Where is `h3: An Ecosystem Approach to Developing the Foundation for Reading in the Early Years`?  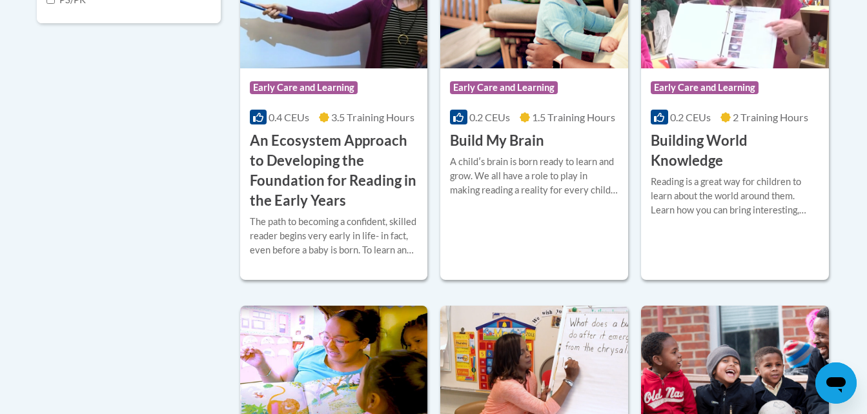
h3: An Ecosystem Approach to Developing the Foundation for Reading in the Early Years is located at coordinates (334, 170).